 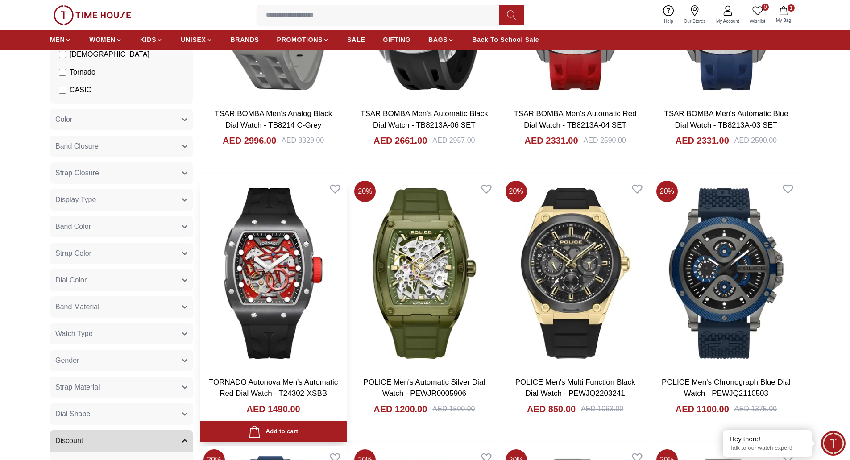 What do you see at coordinates (102, 40) in the screenshot?
I see `span: WOMEN` at bounding box center [102, 40].